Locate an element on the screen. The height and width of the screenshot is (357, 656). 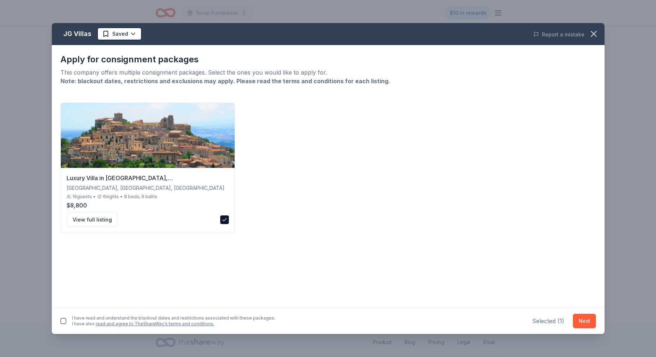
div: JG Villas is located at coordinates (77, 34).